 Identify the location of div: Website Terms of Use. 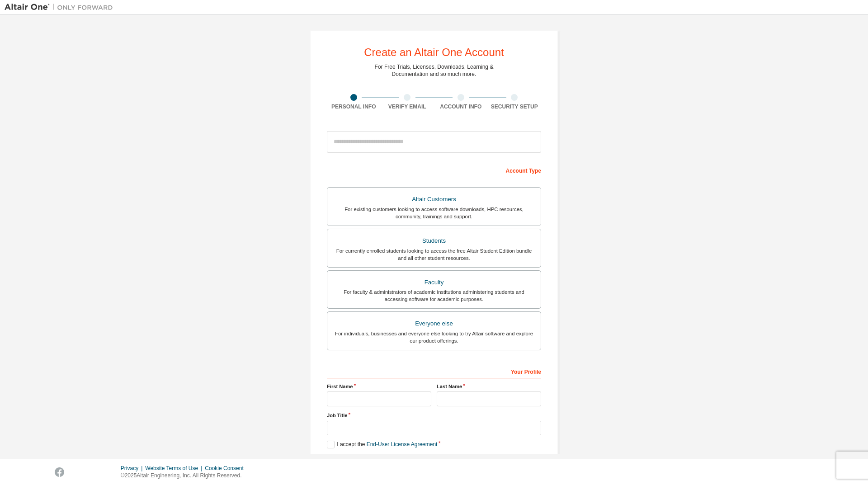
(175, 468).